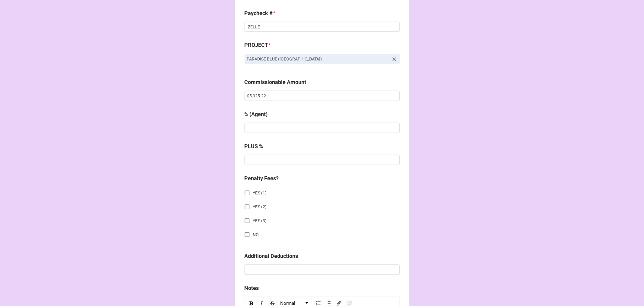 Image resolution: width=644 pixels, height=306 pixels. I want to click on label: Notes, so click(252, 288).